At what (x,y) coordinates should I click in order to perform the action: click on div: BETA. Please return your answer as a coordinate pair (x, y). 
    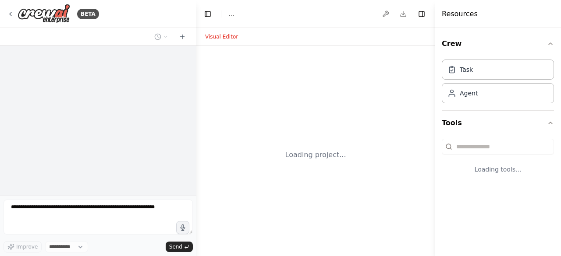
    Looking at the image, I should click on (88, 14).